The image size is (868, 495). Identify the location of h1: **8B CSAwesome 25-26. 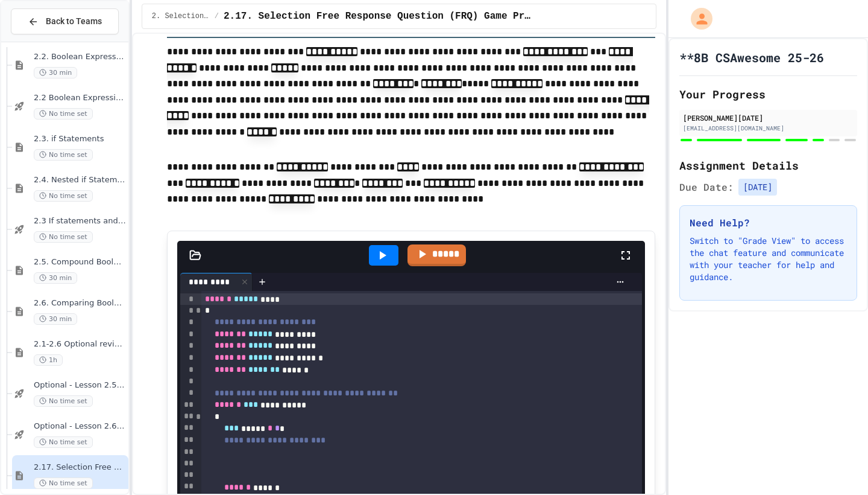
(751, 57).